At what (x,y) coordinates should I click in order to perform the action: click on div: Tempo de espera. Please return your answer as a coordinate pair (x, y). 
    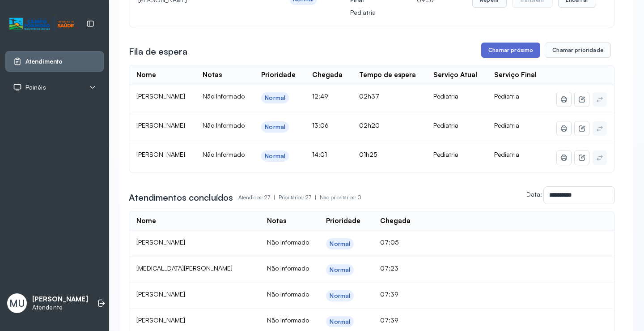
    Looking at the image, I should click on (387, 75).